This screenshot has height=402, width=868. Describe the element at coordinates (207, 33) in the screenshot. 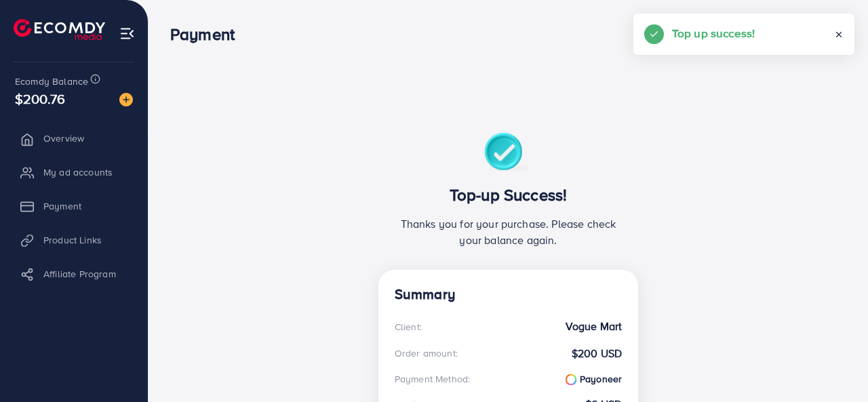

I see `h3: Payment` at that location.